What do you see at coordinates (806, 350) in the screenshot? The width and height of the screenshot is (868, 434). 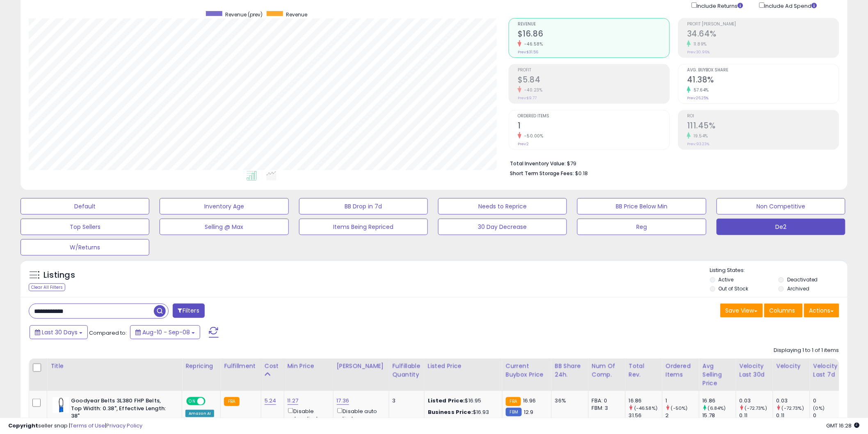 I see `div: Displaying 1 to 1 of 1 items` at bounding box center [806, 350].